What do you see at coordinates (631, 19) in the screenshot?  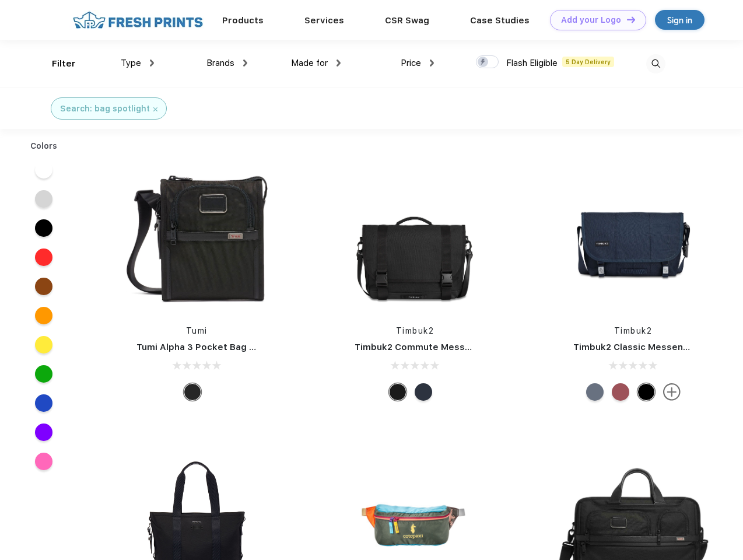 I see `img: DT` at bounding box center [631, 19].